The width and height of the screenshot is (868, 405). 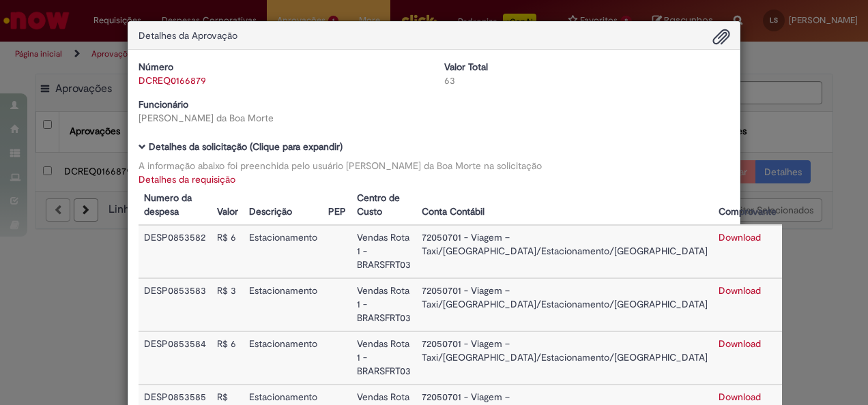 What do you see at coordinates (564, 205) in the screenshot?
I see `th: Conta Contábil` at bounding box center [564, 205].